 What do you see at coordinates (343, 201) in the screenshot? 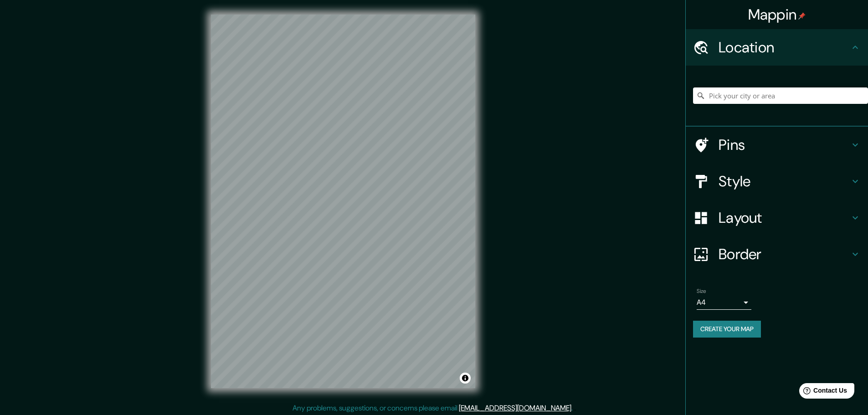
I see `canvas: Map` at bounding box center [343, 201].